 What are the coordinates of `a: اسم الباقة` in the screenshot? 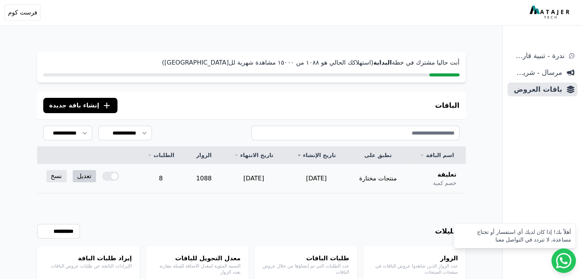 It's located at (437, 155).